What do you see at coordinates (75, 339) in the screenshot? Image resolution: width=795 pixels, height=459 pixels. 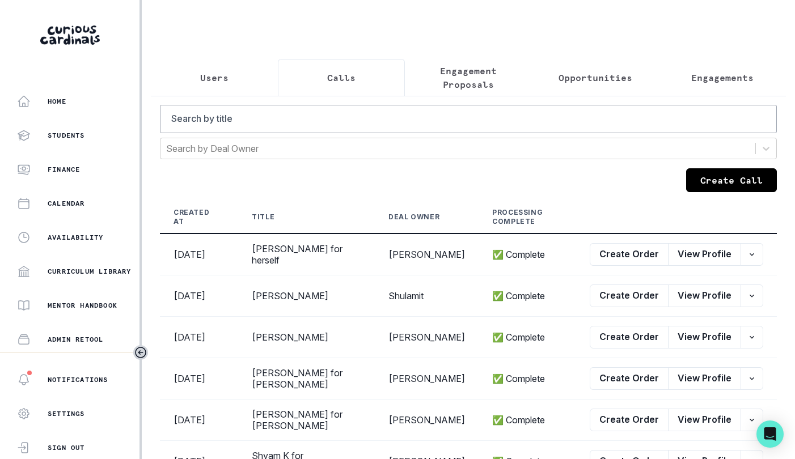 I see `p: Admin Retool` at bounding box center [75, 339].